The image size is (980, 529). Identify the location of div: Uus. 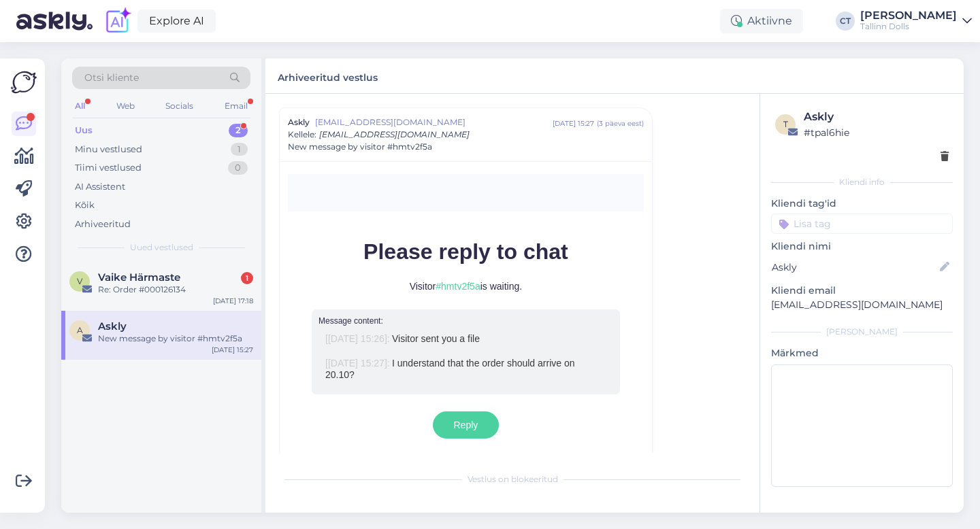
(84, 130).